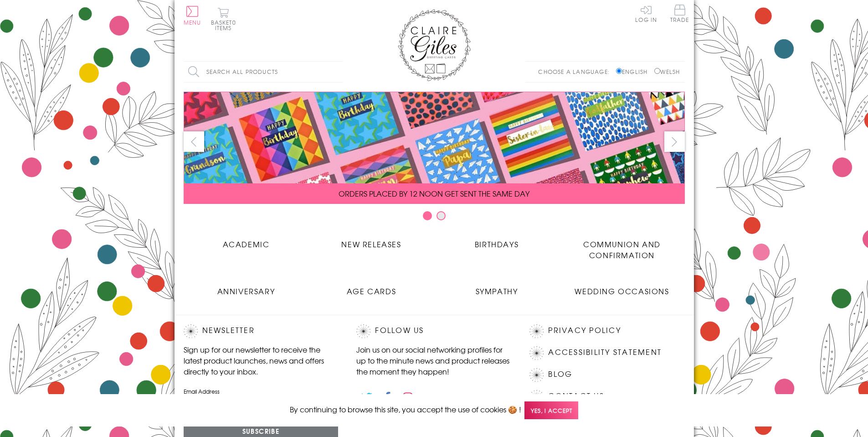 The width and height of the screenshot is (868, 437). I want to click on span: Academic, so click(246, 244).